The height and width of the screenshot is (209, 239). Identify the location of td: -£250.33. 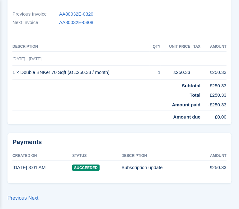
(214, 105).